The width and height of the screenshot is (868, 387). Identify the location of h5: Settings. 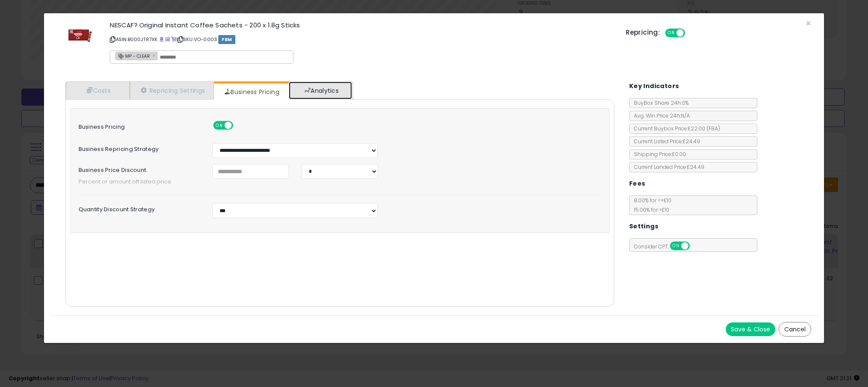
(644, 226).